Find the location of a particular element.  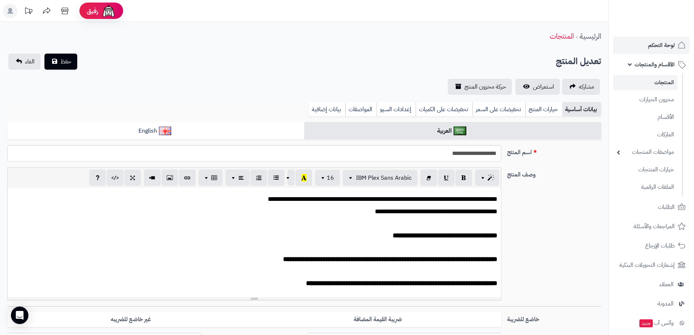

a: الرئيسية is located at coordinates (590, 36).